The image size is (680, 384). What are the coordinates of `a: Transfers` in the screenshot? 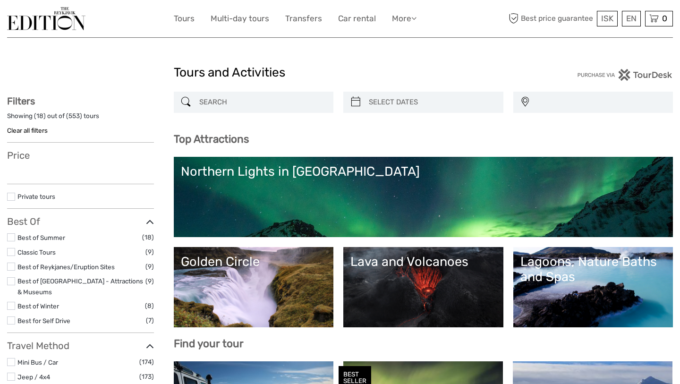 It's located at (304, 18).